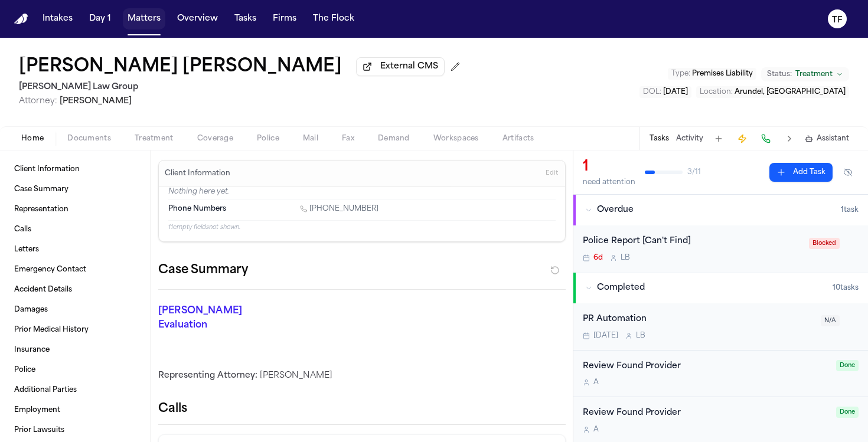  Describe the element at coordinates (25, 370) in the screenshot. I see `span: Police` at that location.